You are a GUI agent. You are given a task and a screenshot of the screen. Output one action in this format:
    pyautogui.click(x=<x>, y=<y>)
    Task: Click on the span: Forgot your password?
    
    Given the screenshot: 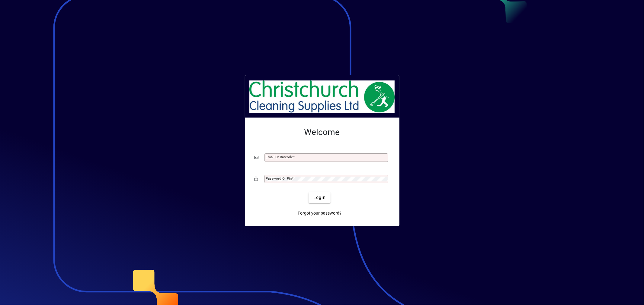 What is the action you would take?
    pyautogui.click(x=320, y=214)
    